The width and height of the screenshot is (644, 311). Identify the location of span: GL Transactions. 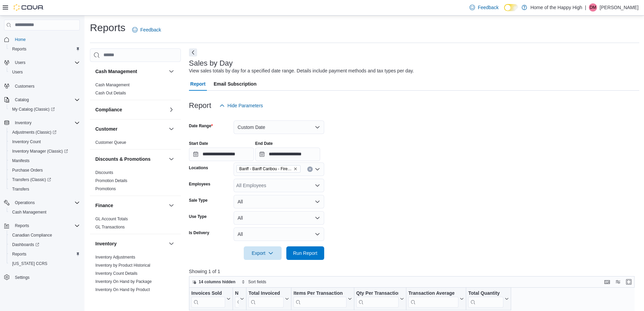
(110, 227).